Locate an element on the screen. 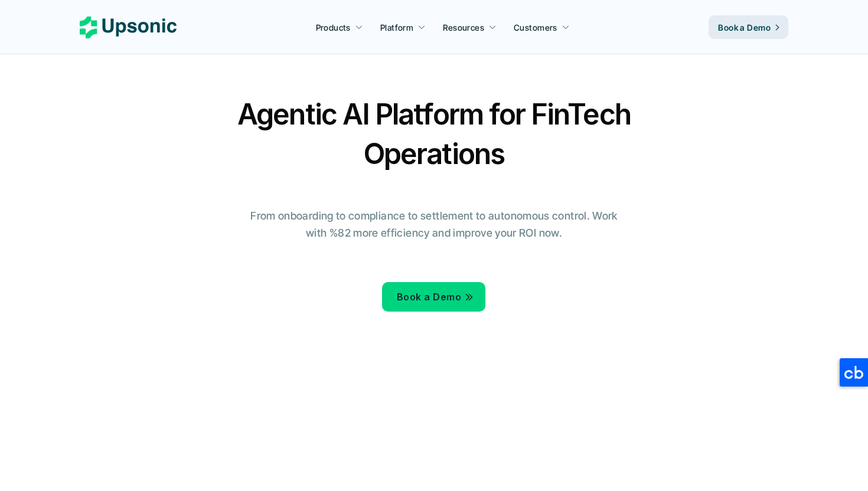 Image resolution: width=868 pixels, height=491 pixels. h2: Agentic AI Platform for FinTech Operations is located at coordinates (434, 134).